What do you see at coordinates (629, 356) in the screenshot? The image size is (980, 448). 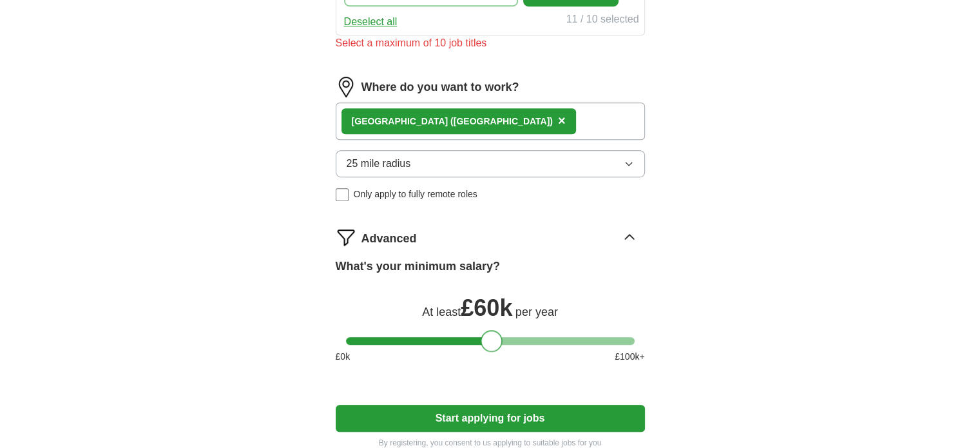 I see `span: £ 100 k+` at bounding box center [629, 356].